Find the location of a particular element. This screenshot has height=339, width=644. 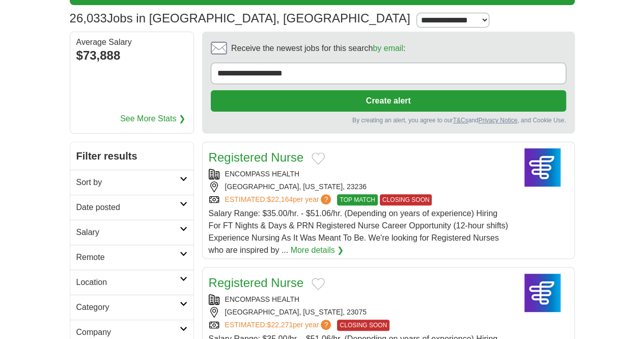

a: T&Cs is located at coordinates (460, 121).